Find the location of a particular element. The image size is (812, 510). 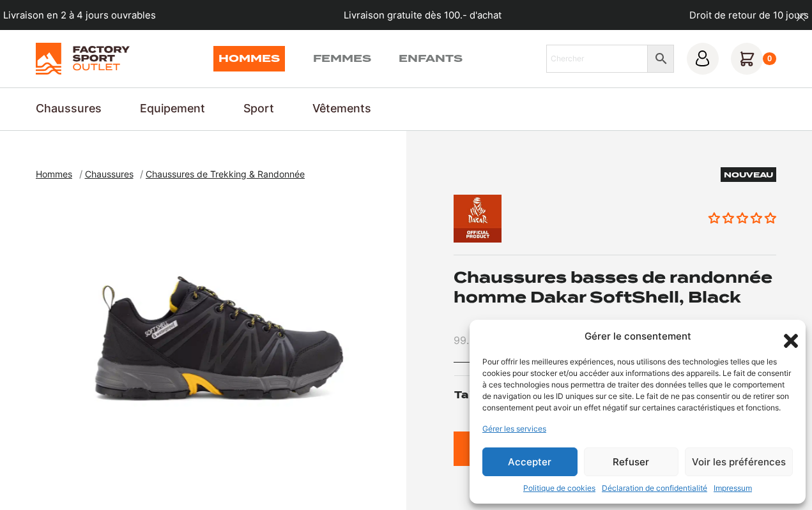

div: Fermer la boîte de dialogue is located at coordinates (787, 336).